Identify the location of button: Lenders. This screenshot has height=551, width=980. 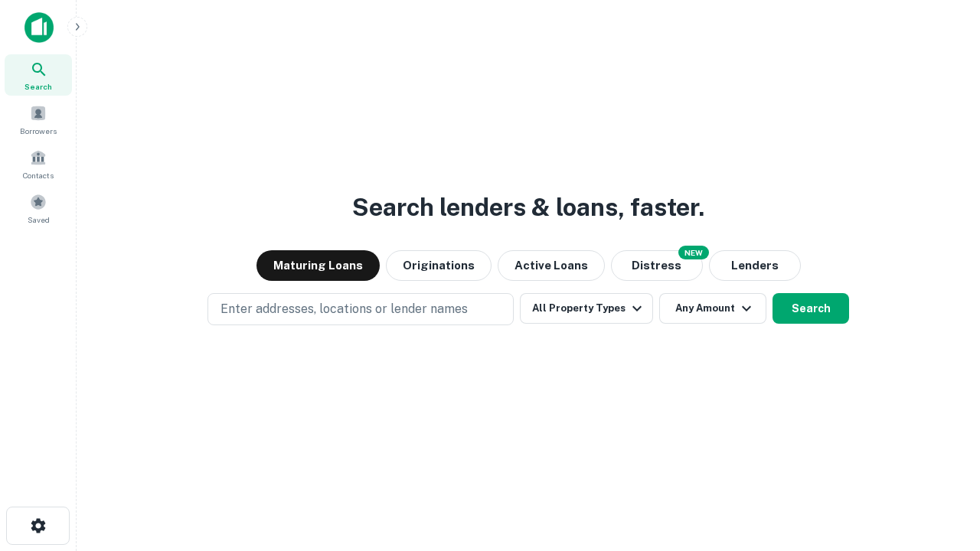
(755, 265).